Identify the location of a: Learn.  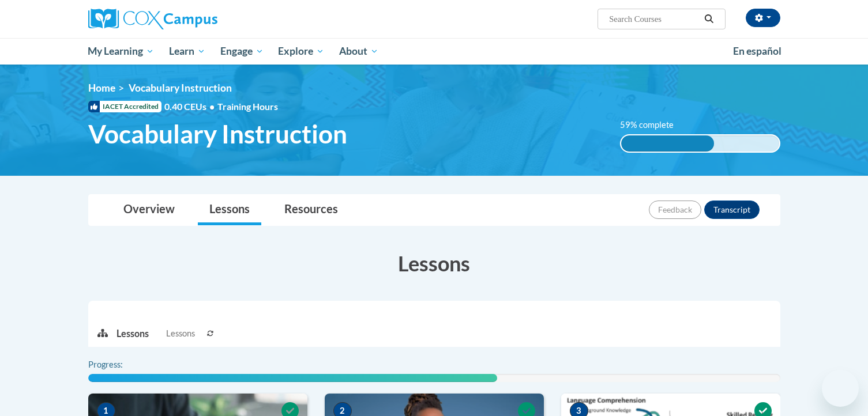
(187, 52).